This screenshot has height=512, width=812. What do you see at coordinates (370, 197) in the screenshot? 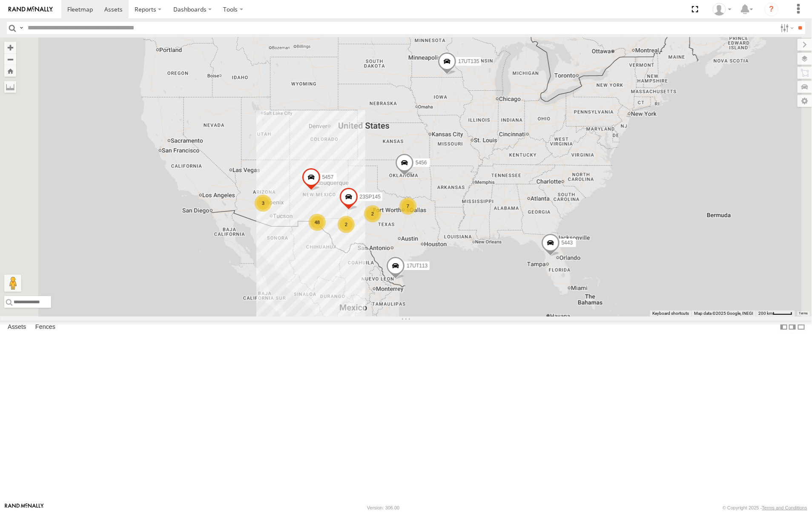
I see `span: 23SP145` at bounding box center [370, 197].